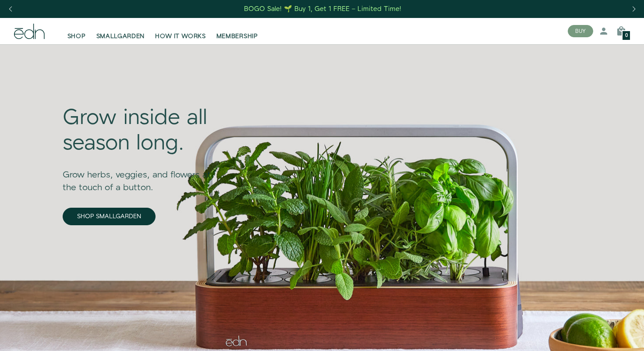  What do you see at coordinates (237, 31) in the screenshot?
I see `a: MEMBERSHIP` at bounding box center [237, 31].